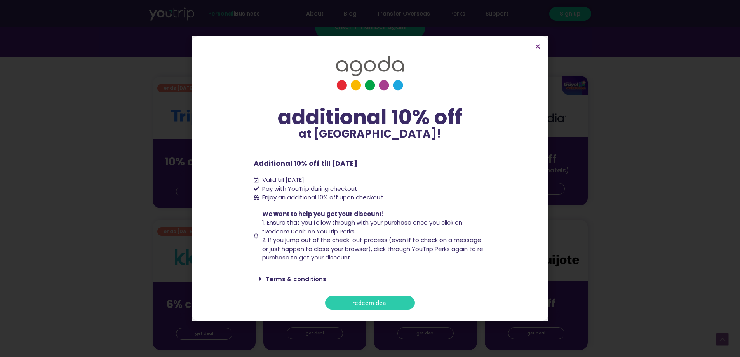  Describe the element at coordinates (374, 249) in the screenshot. I see `span: 2. If you jump out of the check-out process (even if to check on a message or just happen to clos...` at that location.